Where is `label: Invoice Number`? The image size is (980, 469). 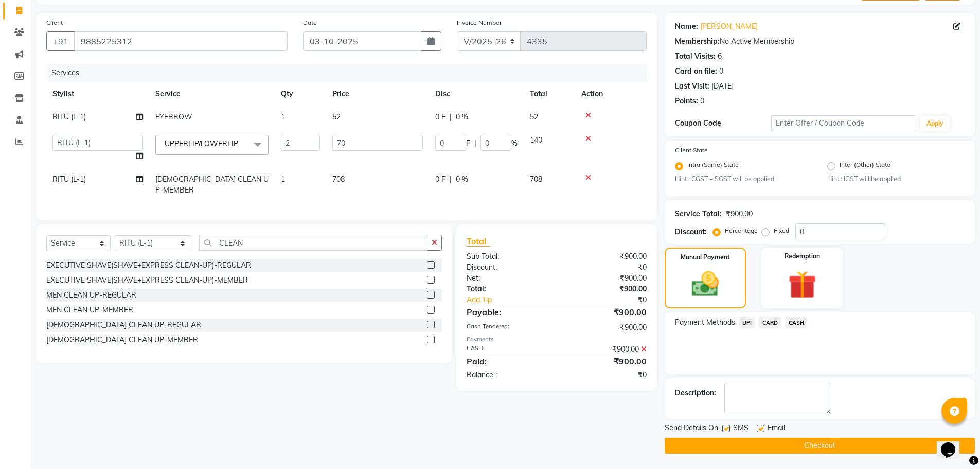
label: Invoice Number is located at coordinates (479, 23).